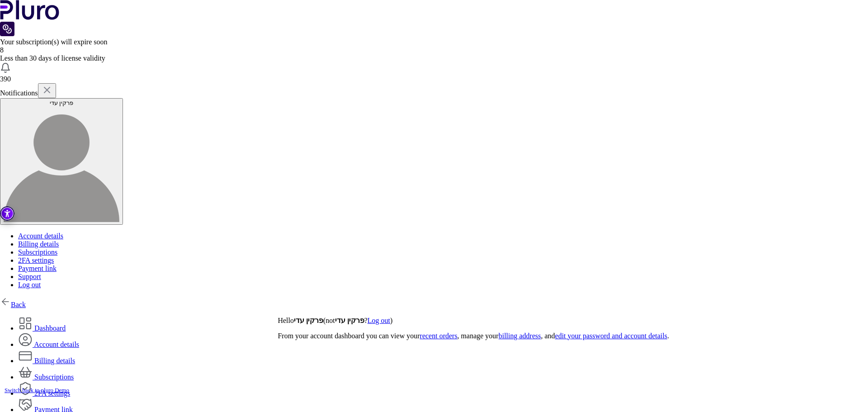 The height and width of the screenshot is (412, 868). Describe the element at coordinates (37, 268) in the screenshot. I see `a: Payment link` at that location.